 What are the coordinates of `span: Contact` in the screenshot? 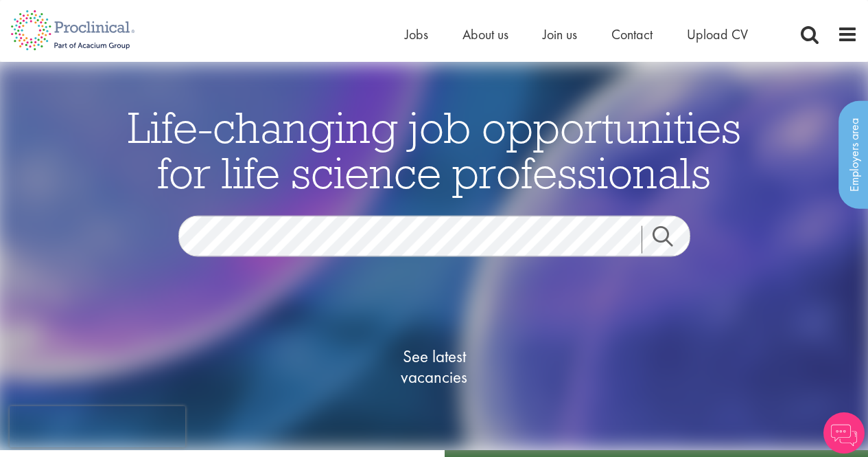 It's located at (632, 34).